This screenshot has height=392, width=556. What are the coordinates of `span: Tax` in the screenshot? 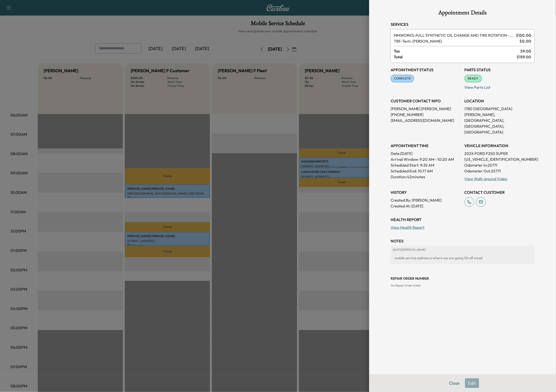 It's located at (457, 51).